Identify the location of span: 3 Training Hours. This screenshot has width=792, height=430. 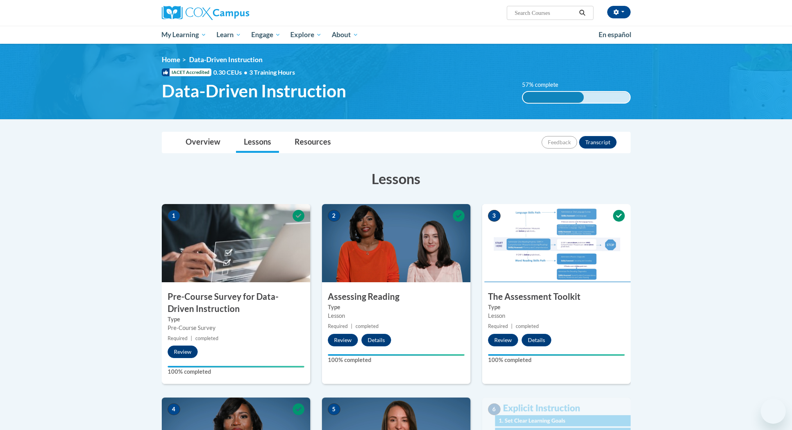
(272, 72).